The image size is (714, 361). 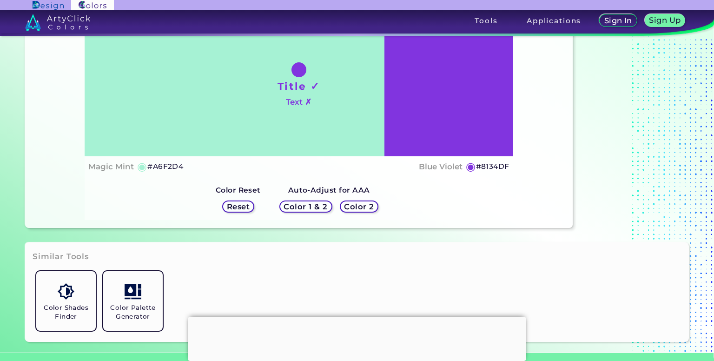 I want to click on h1: Title ✓, so click(x=299, y=86).